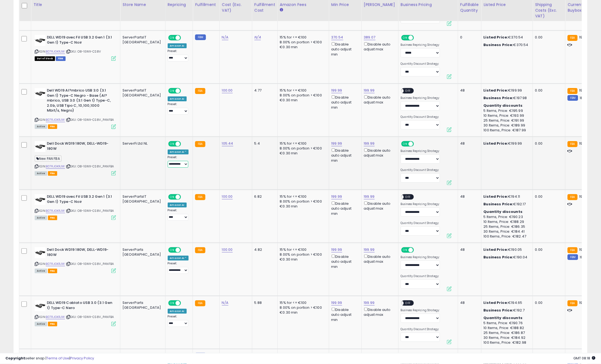 The height and width of the screenshot is (364, 601). What do you see at coordinates (573, 257) in the screenshot?
I see `small: FBM` at bounding box center [573, 257].